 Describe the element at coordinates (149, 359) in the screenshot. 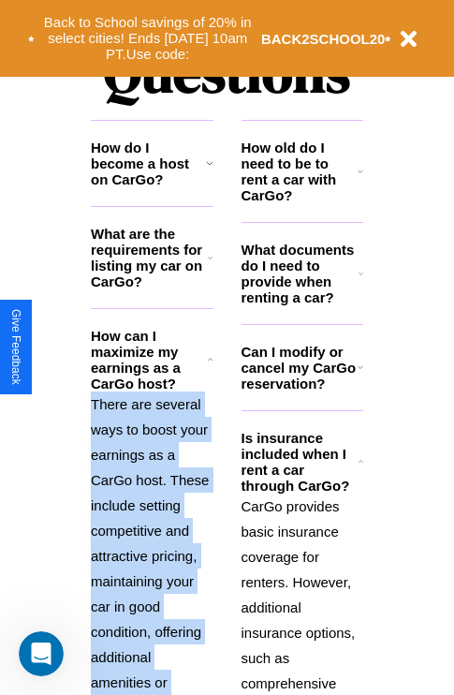

I see `h3: How can I maximize my earnings as a CarGo host?` at that location.